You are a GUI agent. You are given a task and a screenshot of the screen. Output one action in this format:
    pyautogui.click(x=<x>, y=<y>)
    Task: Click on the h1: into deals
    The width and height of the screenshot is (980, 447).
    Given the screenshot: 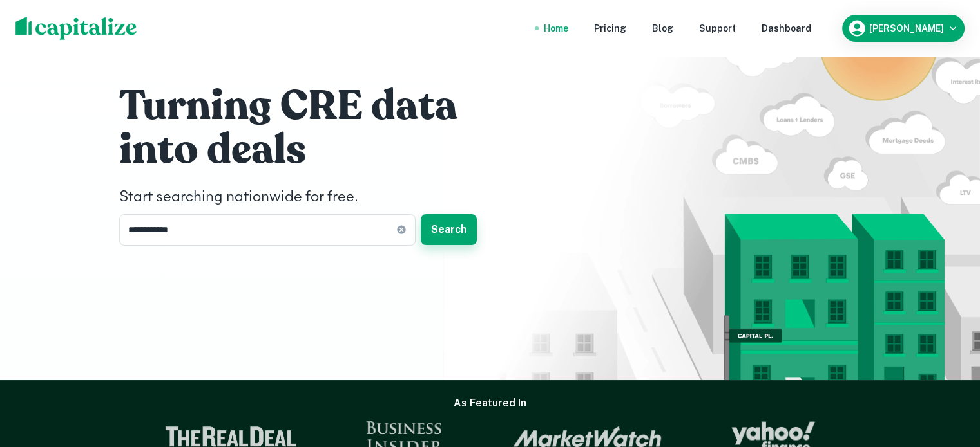 What is the action you would take?
    pyautogui.click(x=312, y=150)
    